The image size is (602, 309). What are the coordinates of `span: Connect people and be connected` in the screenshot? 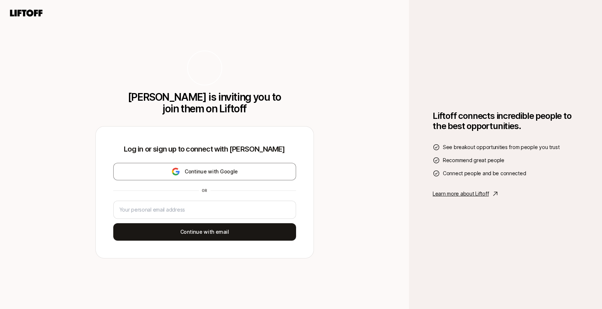 It's located at (484, 174).